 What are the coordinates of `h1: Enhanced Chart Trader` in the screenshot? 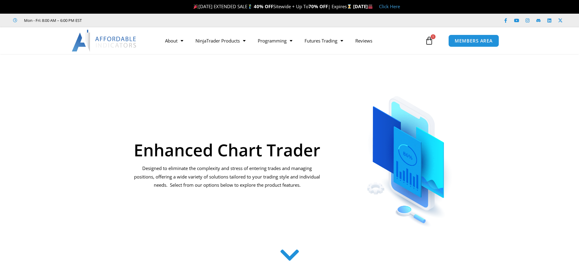 It's located at (227, 150).